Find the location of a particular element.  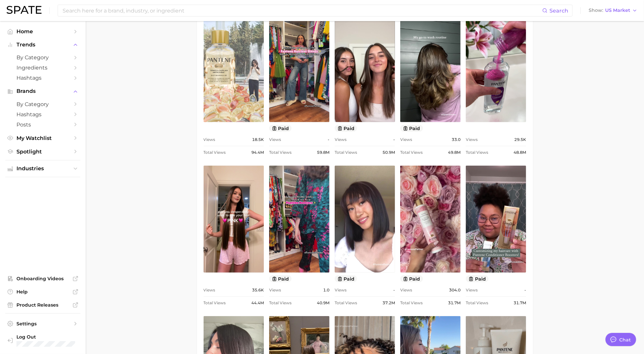

span: Trends is located at coordinates (43, 45).